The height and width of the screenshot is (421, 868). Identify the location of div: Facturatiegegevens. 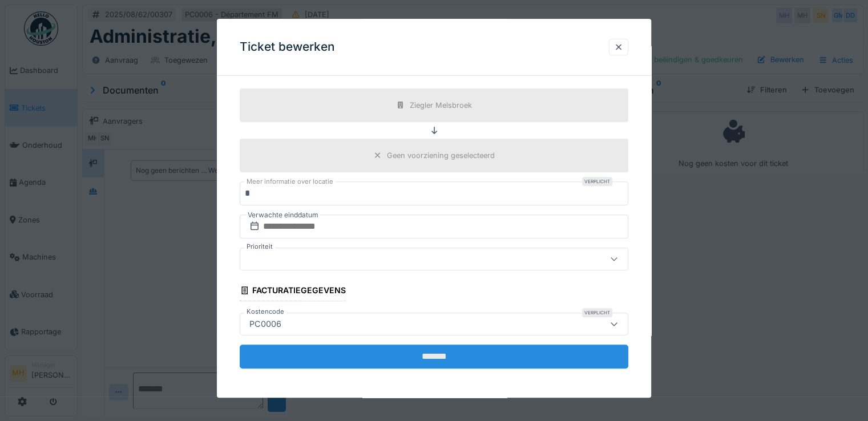
(293, 292).